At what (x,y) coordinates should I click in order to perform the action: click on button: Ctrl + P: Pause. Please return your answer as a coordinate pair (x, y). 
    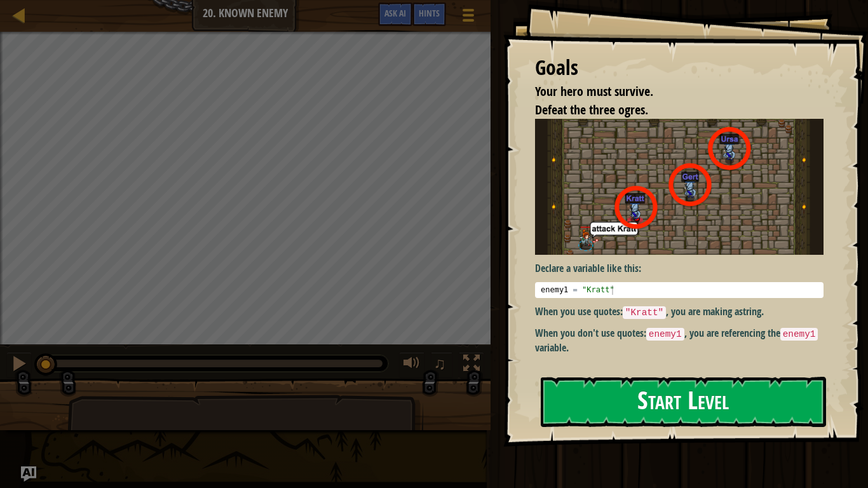
    Looking at the image, I should click on (19, 365).